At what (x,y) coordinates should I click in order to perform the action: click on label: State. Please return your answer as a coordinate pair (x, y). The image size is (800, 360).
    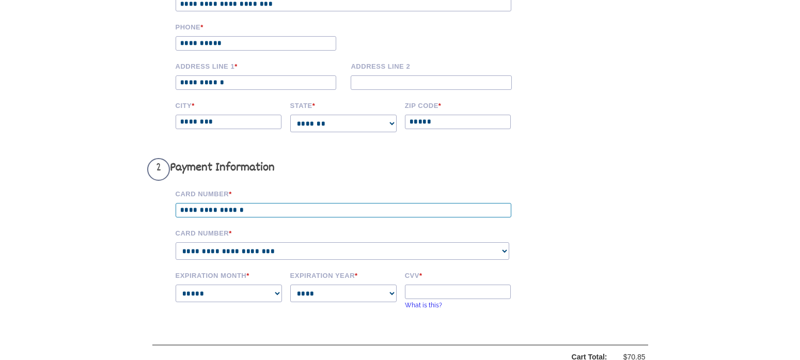
    Looking at the image, I should click on (344, 105).